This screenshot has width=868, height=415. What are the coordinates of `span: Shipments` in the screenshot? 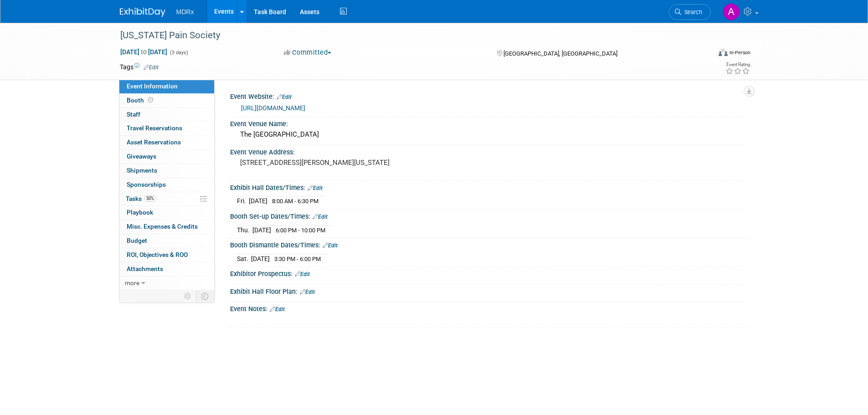 It's located at (142, 171).